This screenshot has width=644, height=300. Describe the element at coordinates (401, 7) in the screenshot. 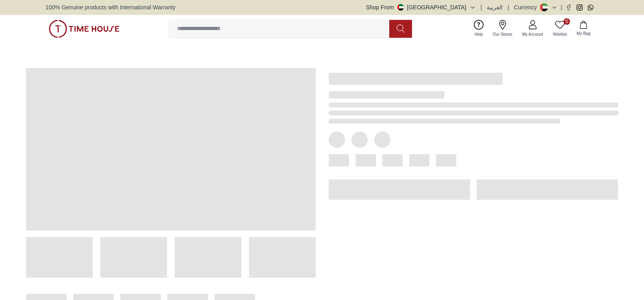

I see `img: United Arab Emirates` at that location.